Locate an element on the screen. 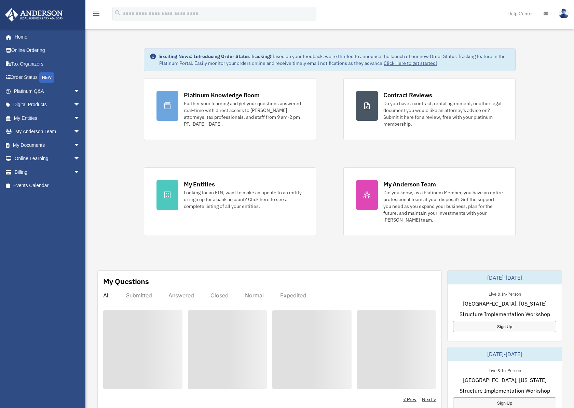 The width and height of the screenshot is (574, 408). div: Answered is located at coordinates (181, 296).